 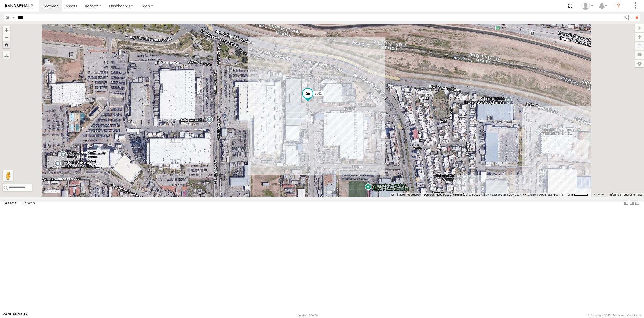 What do you see at coordinates (15, 315) in the screenshot?
I see `a: Visit our Website` at bounding box center [15, 315].